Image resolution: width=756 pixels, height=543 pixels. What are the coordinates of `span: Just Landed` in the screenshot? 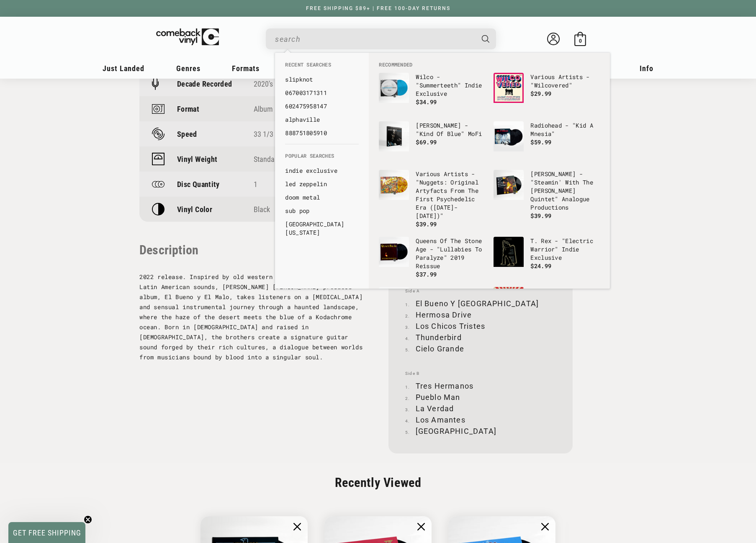 It's located at (123, 68).